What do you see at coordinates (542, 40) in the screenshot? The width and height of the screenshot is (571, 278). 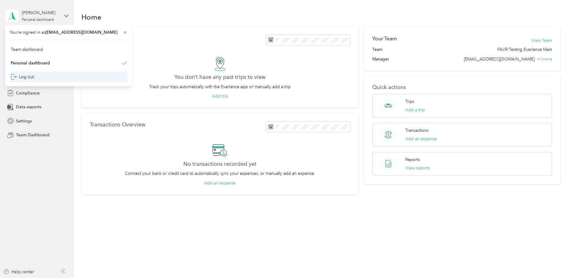 I see `button: View Team` at bounding box center [542, 40].